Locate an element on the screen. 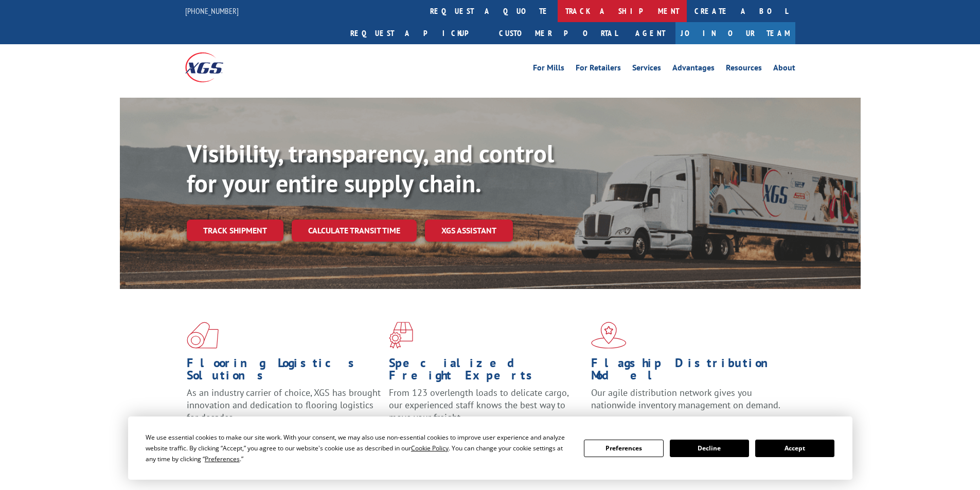 This screenshot has height=490, width=980. button: Decline is located at coordinates (710, 448).